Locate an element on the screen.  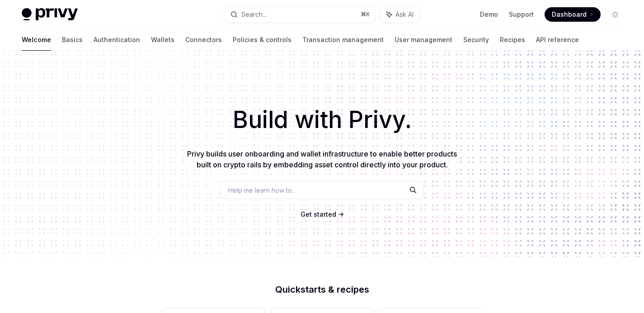
a: Policies & controls is located at coordinates (262, 40).